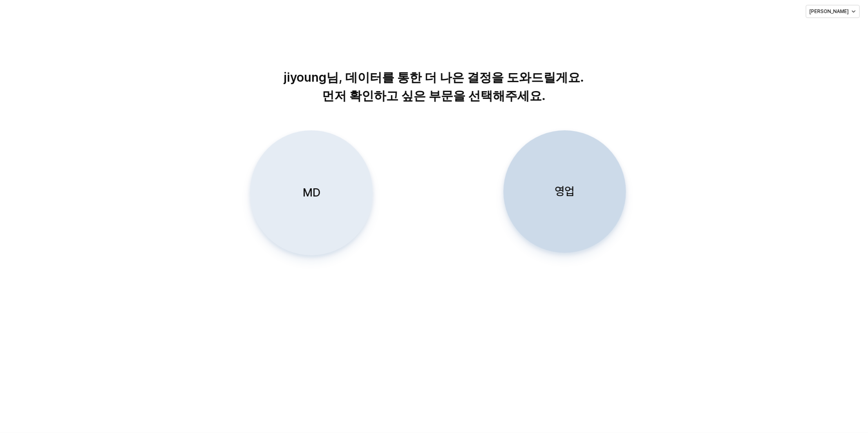  I want to click on button: MD, so click(311, 193).